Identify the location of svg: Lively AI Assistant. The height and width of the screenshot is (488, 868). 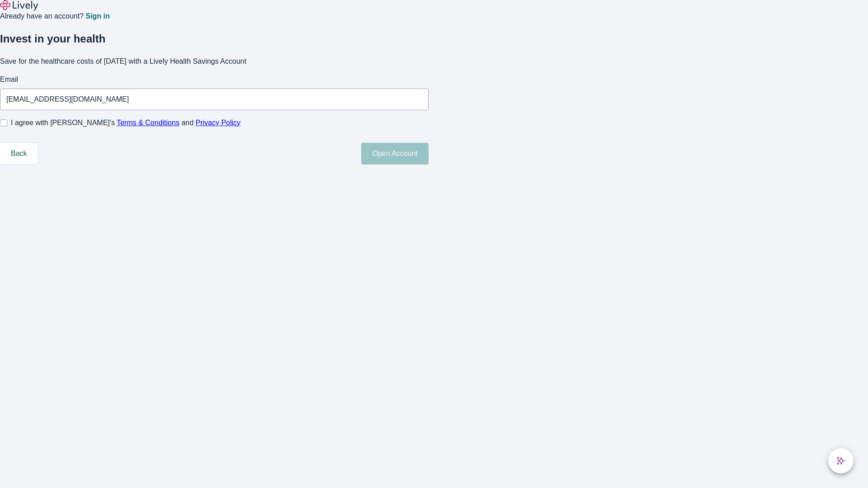
(840, 460).